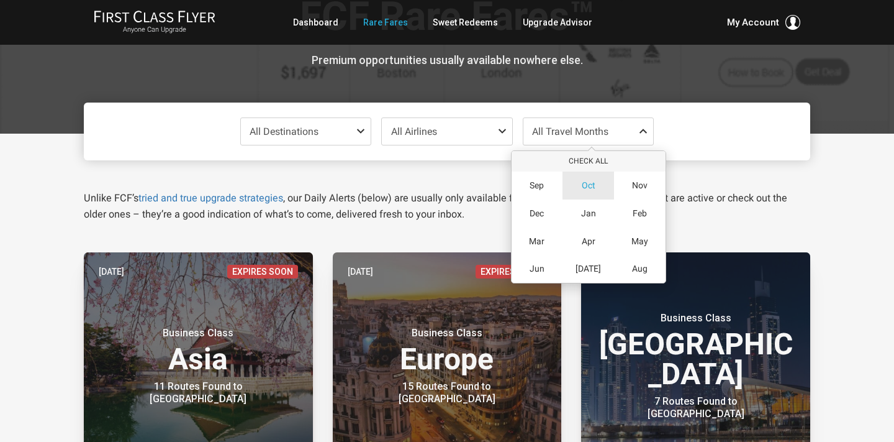  I want to click on span: Sep, so click(537, 185).